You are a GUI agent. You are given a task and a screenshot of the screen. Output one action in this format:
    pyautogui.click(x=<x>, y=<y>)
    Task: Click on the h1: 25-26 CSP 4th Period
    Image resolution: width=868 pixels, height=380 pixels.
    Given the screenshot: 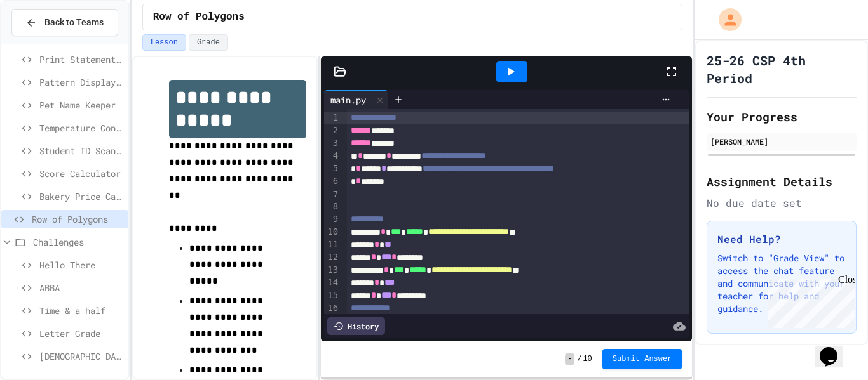 What is the action you would take?
    pyautogui.click(x=781, y=69)
    